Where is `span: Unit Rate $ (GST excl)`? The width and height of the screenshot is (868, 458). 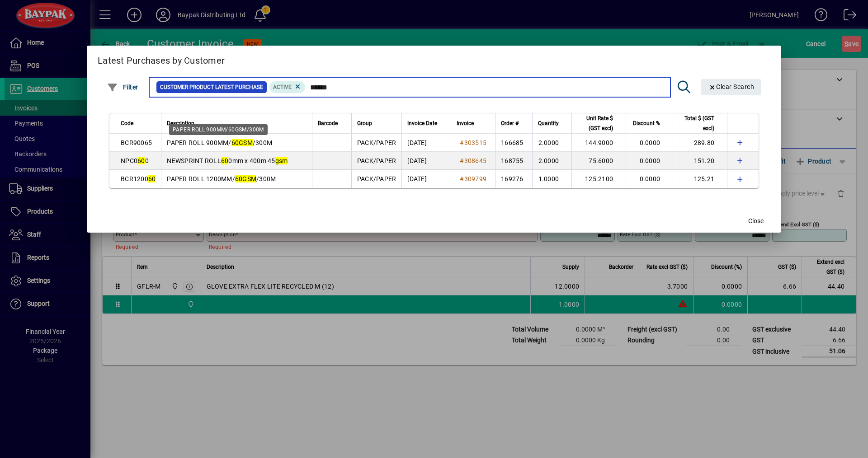
span: Unit Rate $ (GST excl) is located at coordinates (595, 123).